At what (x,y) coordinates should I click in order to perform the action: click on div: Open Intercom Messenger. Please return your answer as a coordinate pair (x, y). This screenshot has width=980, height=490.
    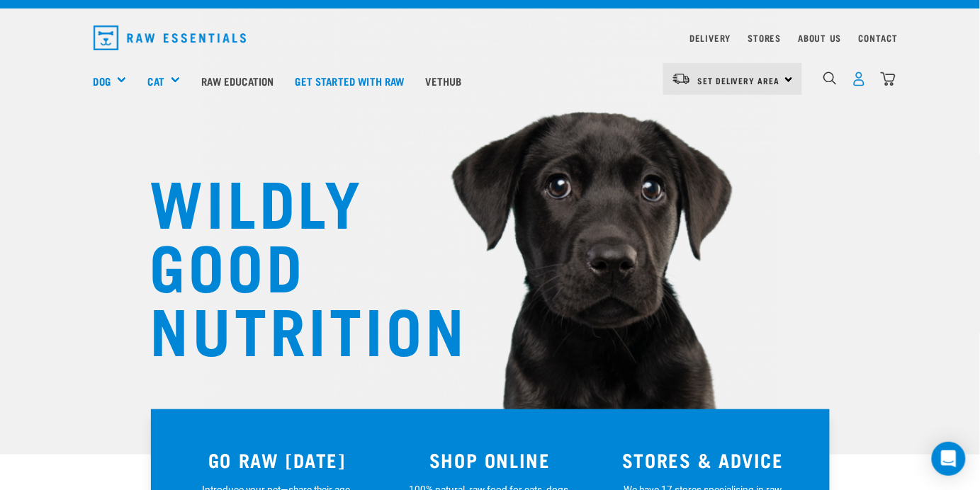
    Looking at the image, I should click on (949, 459).